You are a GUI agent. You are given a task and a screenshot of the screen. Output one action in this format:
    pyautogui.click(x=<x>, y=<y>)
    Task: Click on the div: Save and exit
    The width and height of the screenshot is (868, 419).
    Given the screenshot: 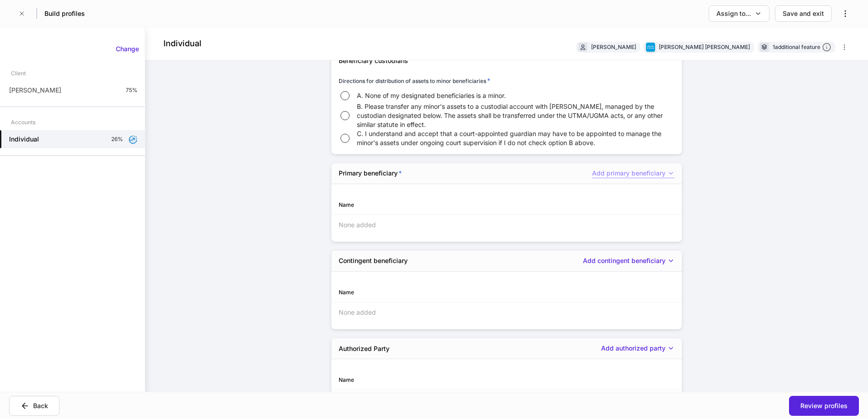 What is the action you would take?
    pyautogui.click(x=803, y=14)
    